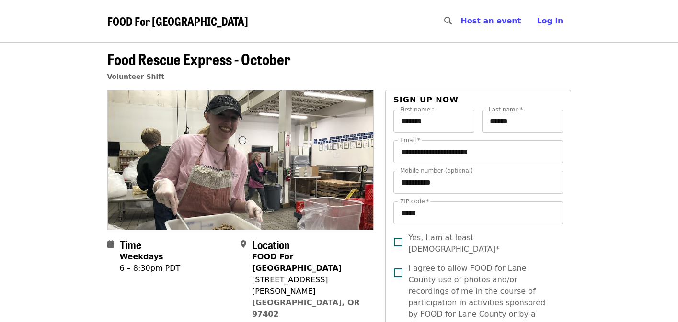 The width and height of the screenshot is (678, 322). What do you see at coordinates (448, 21) in the screenshot?
I see `i: search icon` at bounding box center [448, 21].